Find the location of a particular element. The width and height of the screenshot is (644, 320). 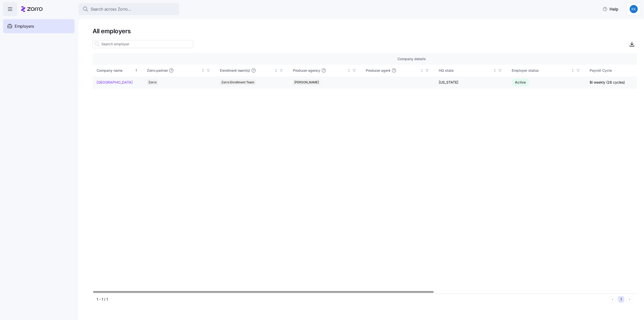

span: Employers is located at coordinates (24, 26).